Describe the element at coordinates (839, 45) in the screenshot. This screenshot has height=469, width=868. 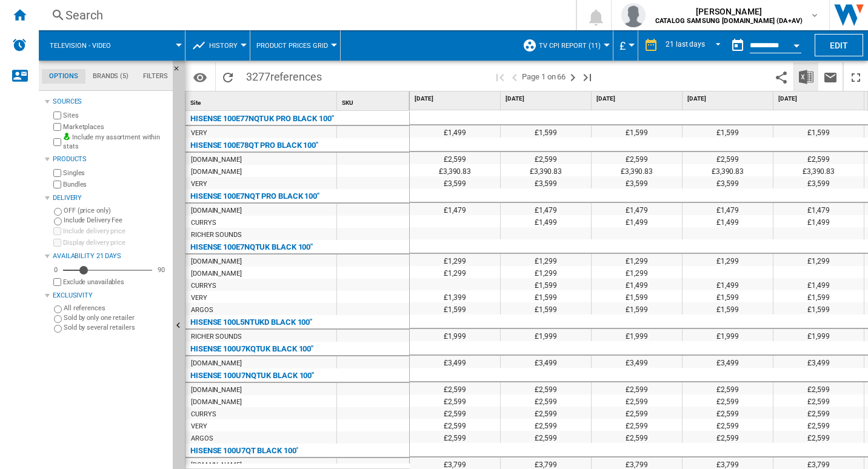
I see `button: Edit` at that location.